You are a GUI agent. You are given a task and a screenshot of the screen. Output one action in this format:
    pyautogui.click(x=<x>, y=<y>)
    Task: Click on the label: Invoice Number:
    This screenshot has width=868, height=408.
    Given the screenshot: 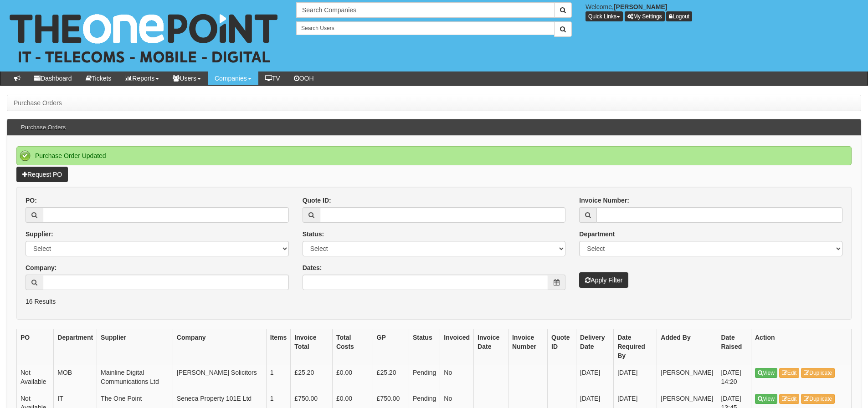 What is the action you would take?
    pyautogui.click(x=604, y=200)
    